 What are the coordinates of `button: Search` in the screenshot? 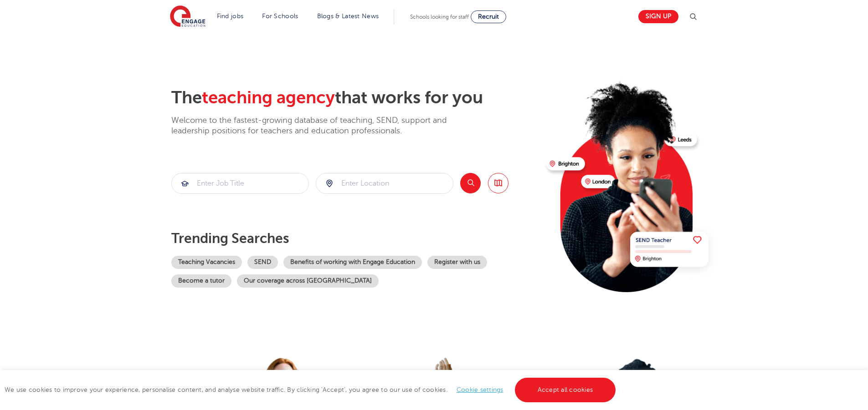 It's located at (471, 183).